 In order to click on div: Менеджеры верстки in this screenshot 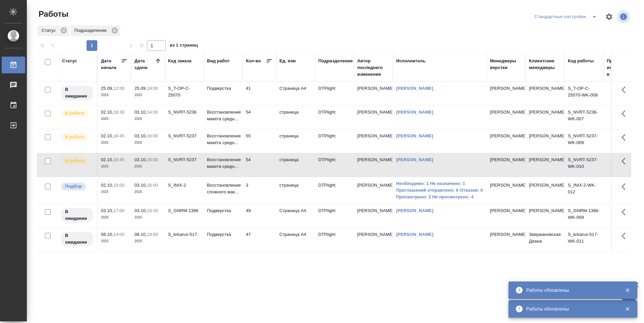, I will do `click(506, 64)`.